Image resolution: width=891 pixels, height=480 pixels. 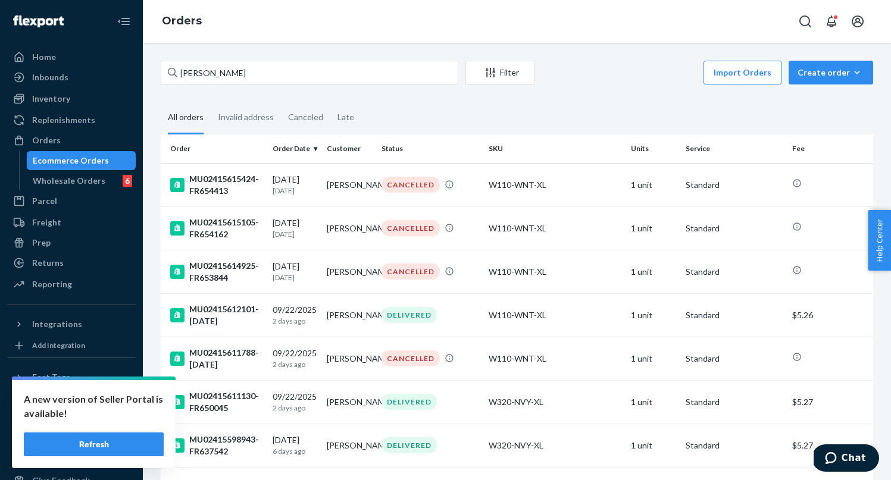 I want to click on span: Help Center, so click(x=879, y=240).